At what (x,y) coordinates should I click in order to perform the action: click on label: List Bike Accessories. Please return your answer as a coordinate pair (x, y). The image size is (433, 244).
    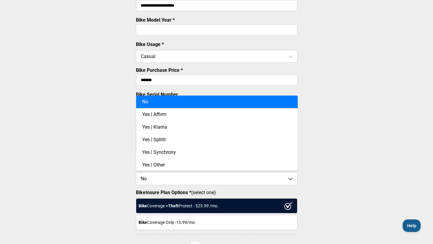
    Looking at the image, I should click on (159, 119).